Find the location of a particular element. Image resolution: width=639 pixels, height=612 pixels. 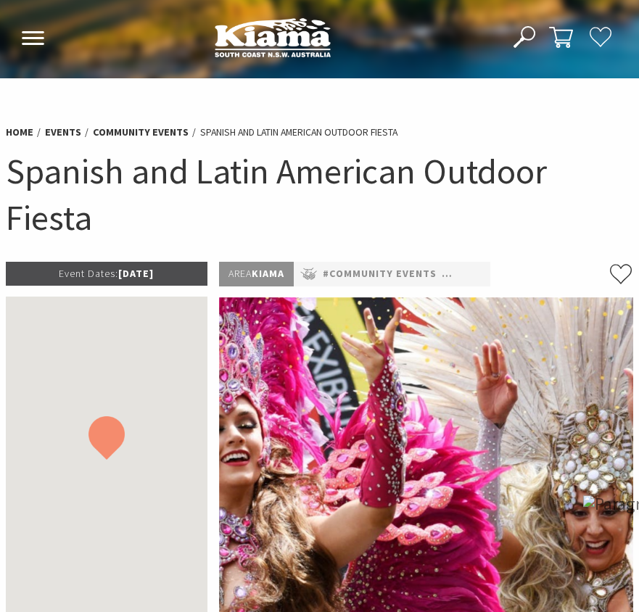

p: Kiama is located at coordinates (256, 274).